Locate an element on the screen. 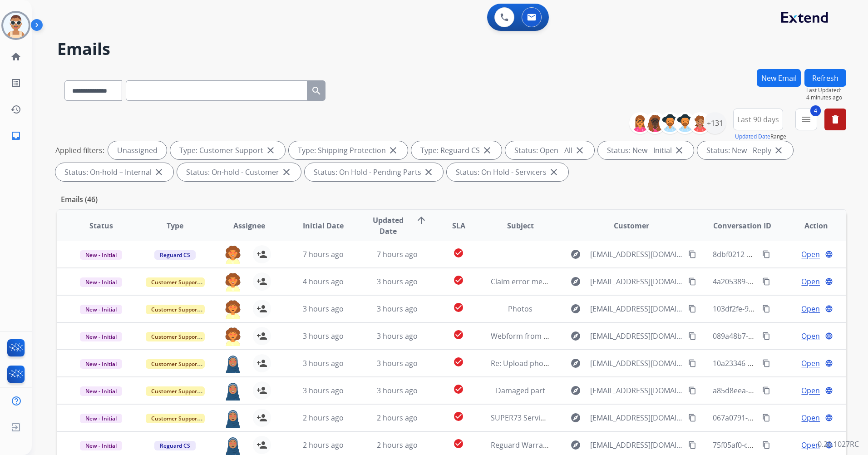 The width and height of the screenshot is (868, 455). span: 067a0791-12b3-4b80-8e89-2e02faac04e9 is located at coordinates (782, 418).